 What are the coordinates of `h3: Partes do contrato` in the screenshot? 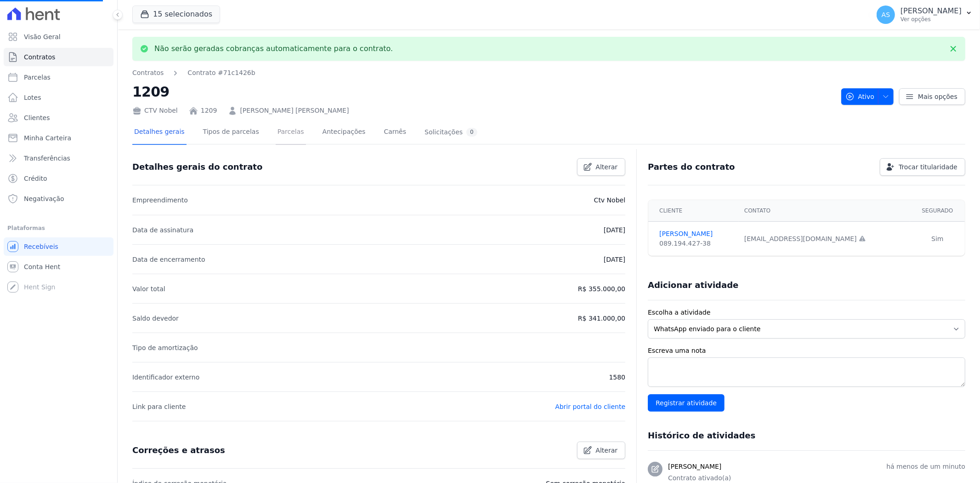 It's located at (692, 167).